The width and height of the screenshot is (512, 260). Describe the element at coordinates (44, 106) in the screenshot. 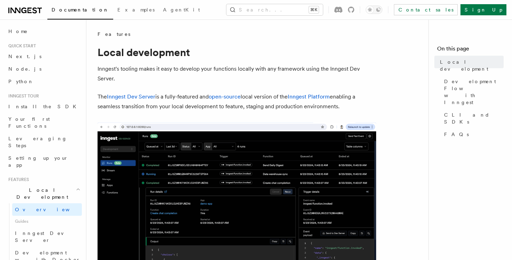

I see `span: Install the SDK` at that location.